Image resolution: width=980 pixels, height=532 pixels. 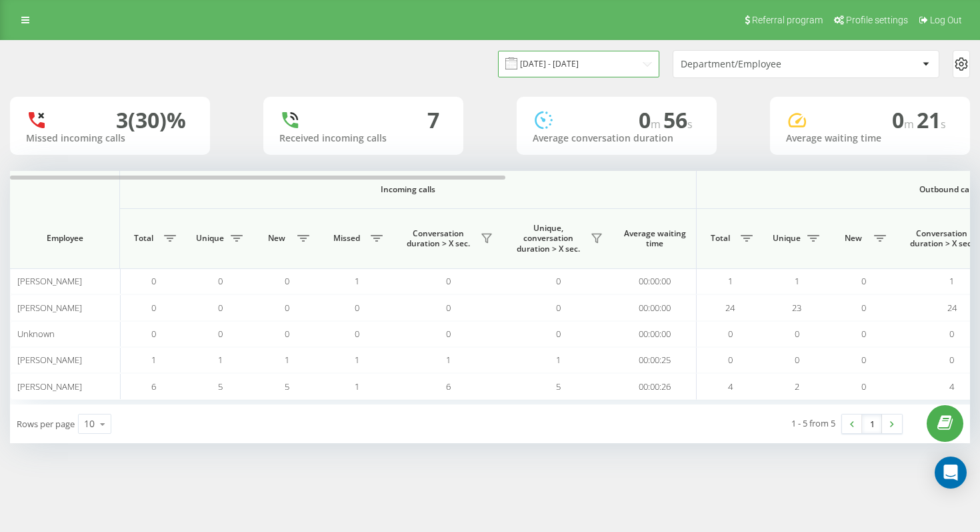 I want to click on span: Unique, conversation duration > Х sec., so click(x=548, y=239).